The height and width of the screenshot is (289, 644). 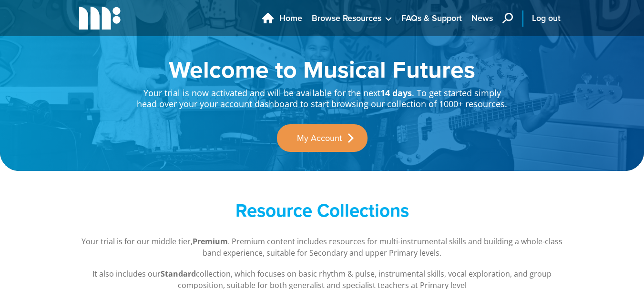 What do you see at coordinates (322, 210) in the screenshot?
I see `h2: Resource Collections` at bounding box center [322, 210].